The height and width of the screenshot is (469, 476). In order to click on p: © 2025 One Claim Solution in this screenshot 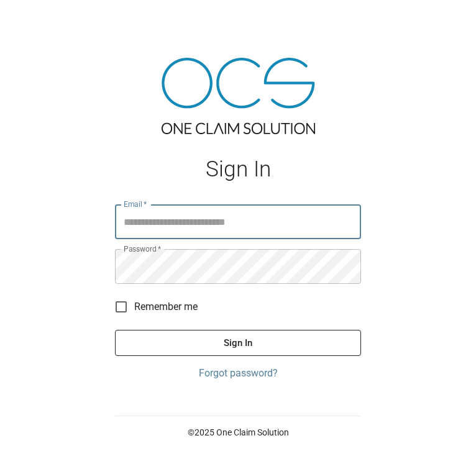, I will do `click(238, 433)`.